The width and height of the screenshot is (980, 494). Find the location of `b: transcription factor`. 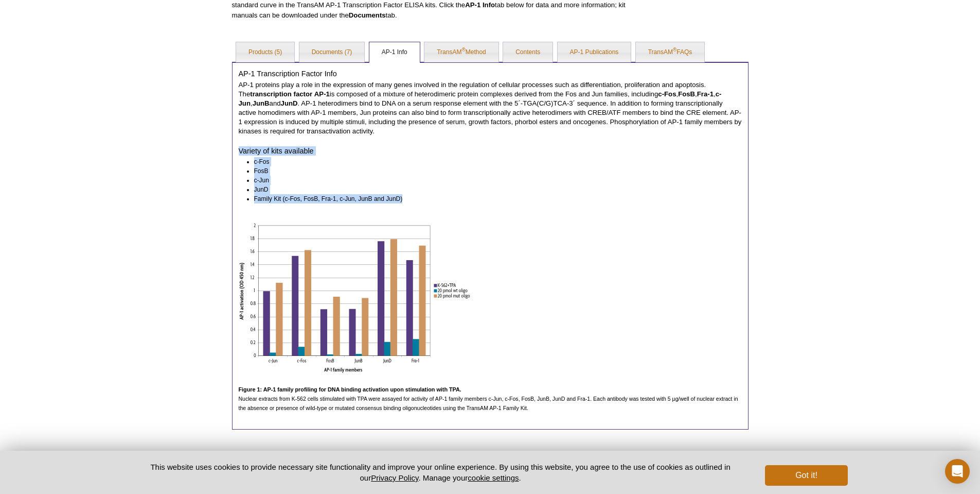

b: transcription factor is located at coordinates (281, 94).